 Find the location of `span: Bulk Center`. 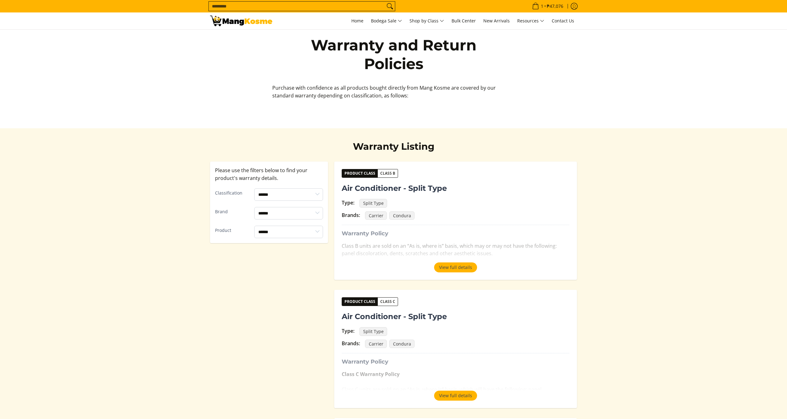

span: Bulk Center is located at coordinates (464, 21).